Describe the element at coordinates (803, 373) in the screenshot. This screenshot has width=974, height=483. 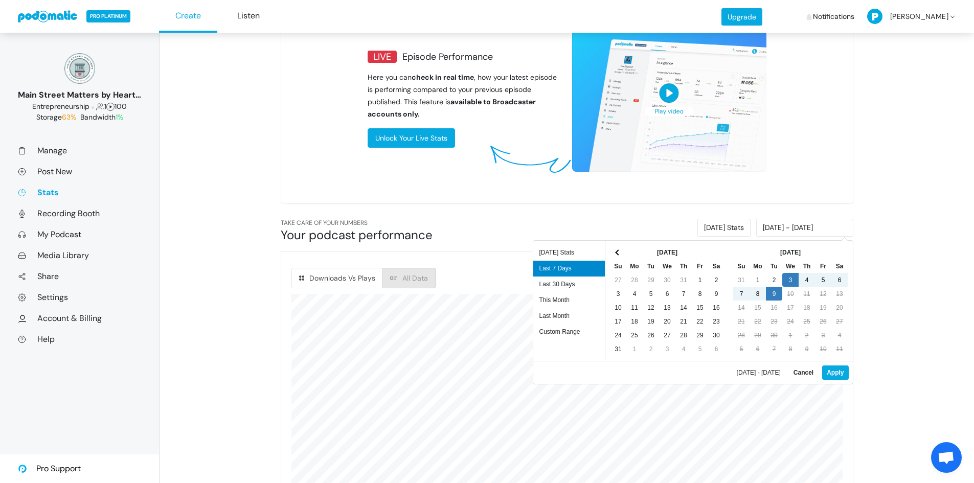
I see `button: Cancel` at that location.